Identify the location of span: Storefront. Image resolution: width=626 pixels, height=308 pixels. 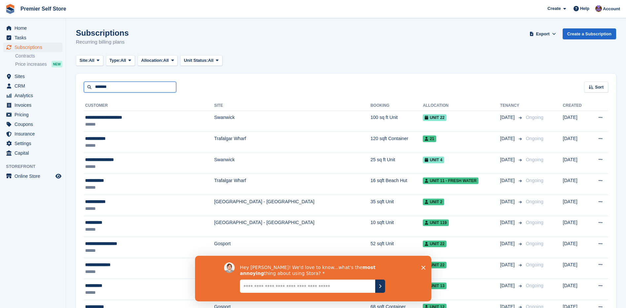
(36, 166).